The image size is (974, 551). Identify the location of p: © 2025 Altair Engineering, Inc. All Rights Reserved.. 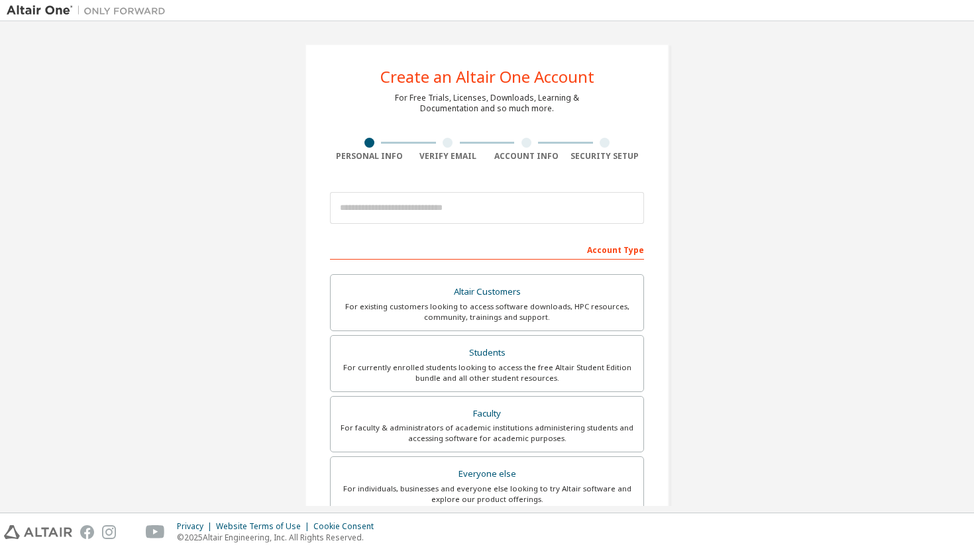
(279, 537).